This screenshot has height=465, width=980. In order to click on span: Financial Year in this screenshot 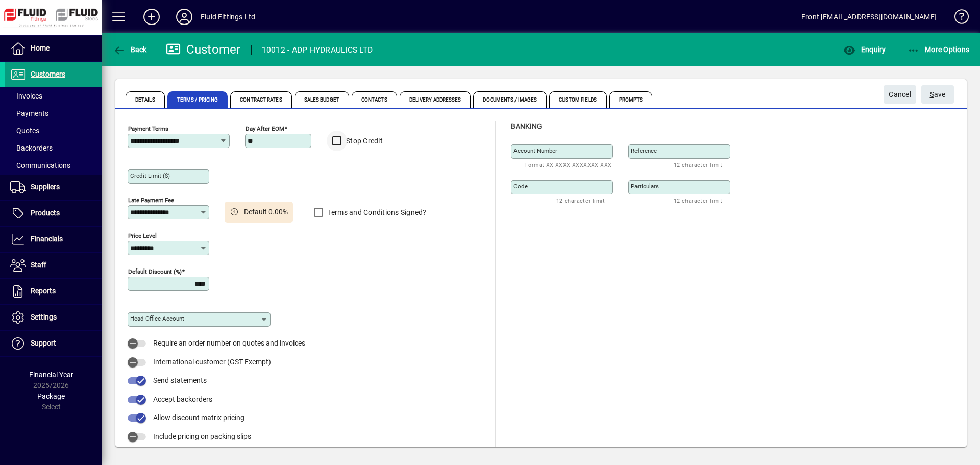, I will do `click(51, 375)`.